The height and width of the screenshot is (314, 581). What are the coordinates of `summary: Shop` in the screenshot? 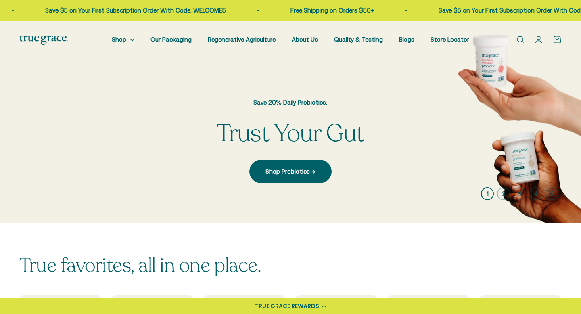 It's located at (123, 40).